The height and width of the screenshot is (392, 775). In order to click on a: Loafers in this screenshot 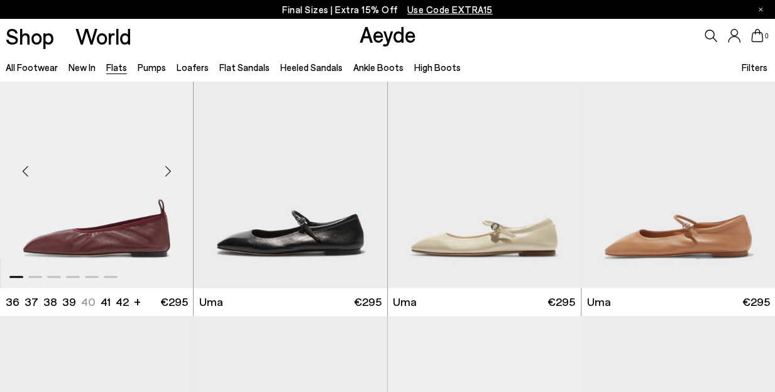, I will do `click(192, 67)`.